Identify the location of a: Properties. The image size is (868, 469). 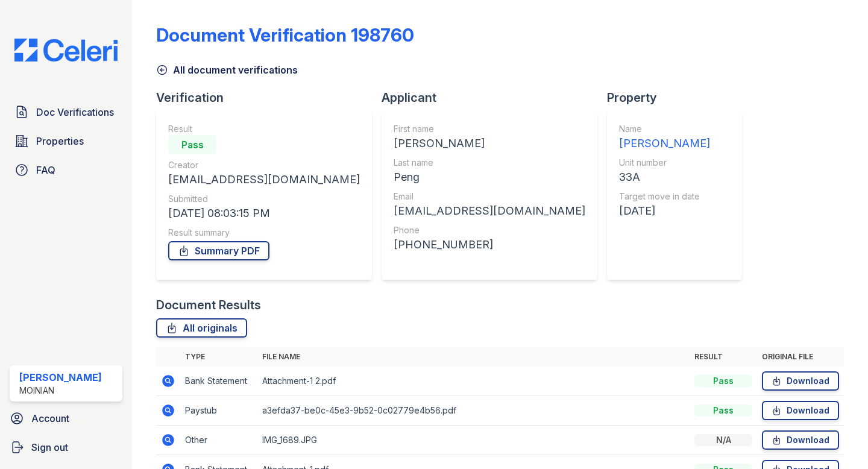
(66, 141).